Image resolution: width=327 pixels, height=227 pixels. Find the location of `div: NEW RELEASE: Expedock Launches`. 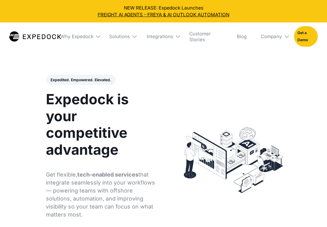

div: NEW RELEASE: Expedock Launches is located at coordinates (163, 11).